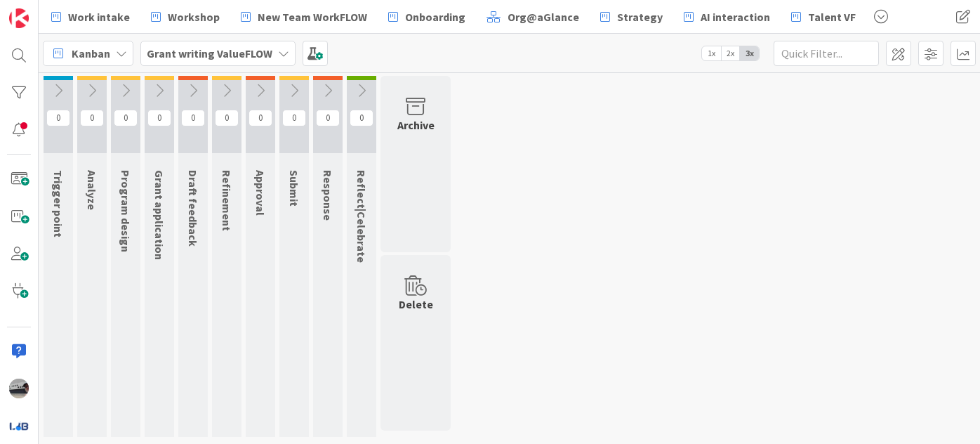  Describe the element at coordinates (711, 53) in the screenshot. I see `span: 1x` at that location.